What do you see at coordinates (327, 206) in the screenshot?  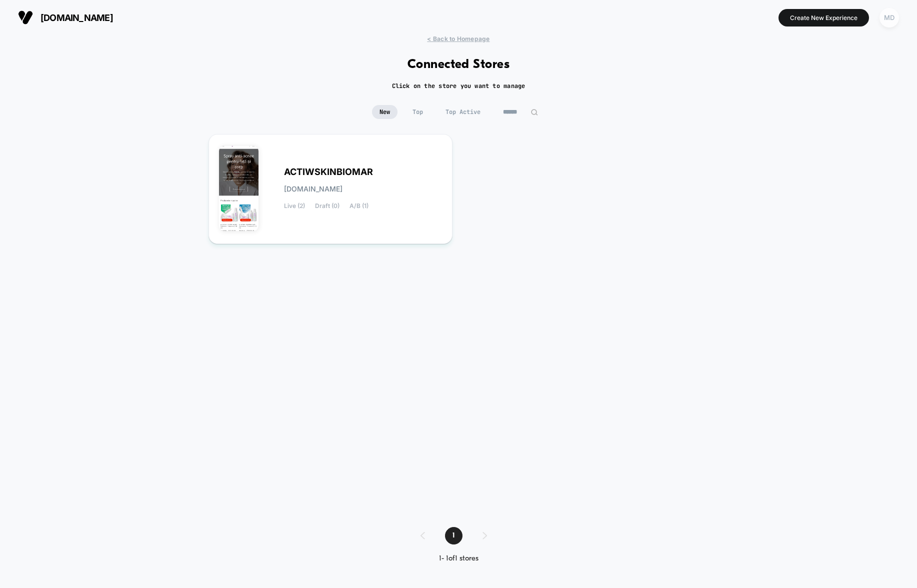 I see `span: Draft (0)` at bounding box center [327, 206].